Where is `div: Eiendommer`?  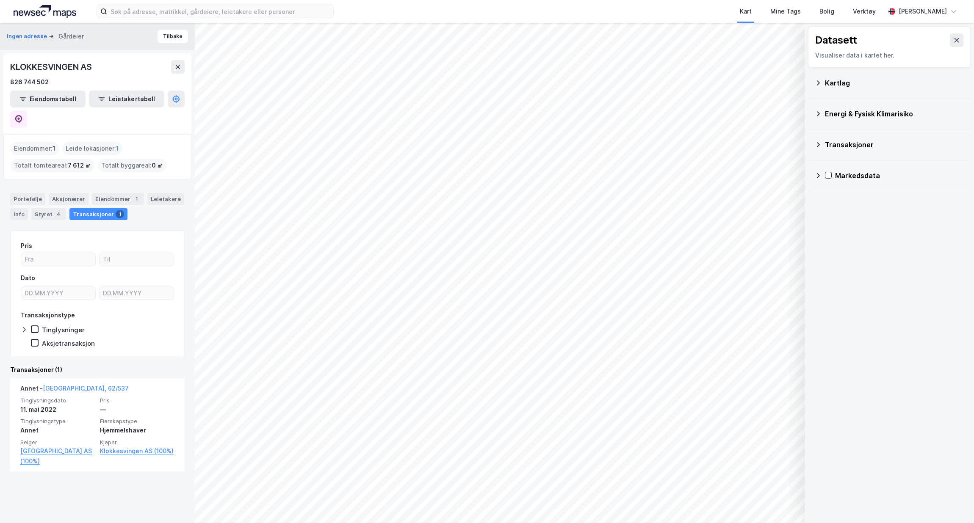
div: Eiendommer is located at coordinates (118, 199).